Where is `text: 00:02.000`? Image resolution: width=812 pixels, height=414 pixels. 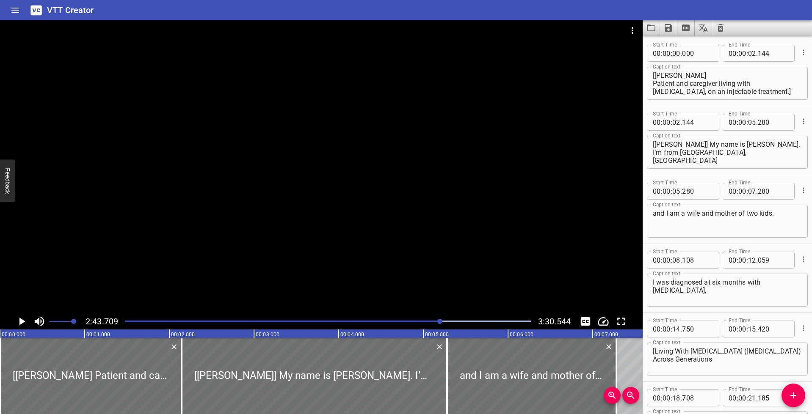 text: 00:02.000 is located at coordinates (183, 335).